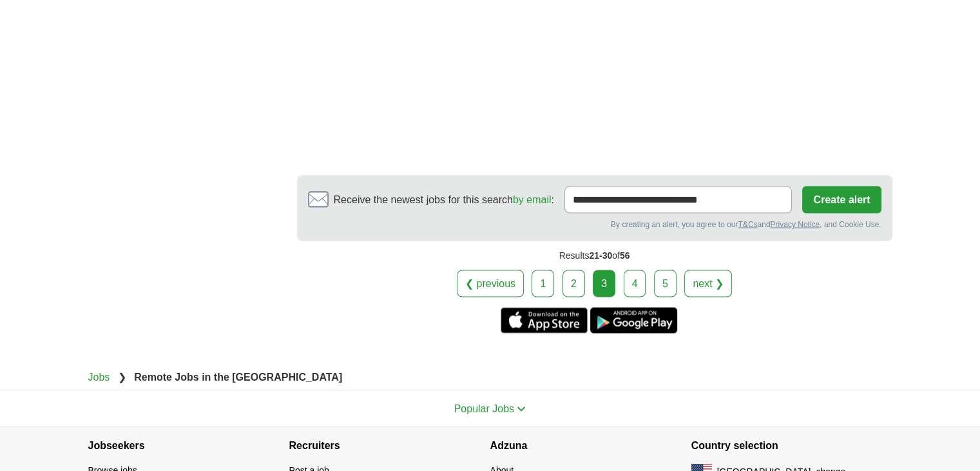  What do you see at coordinates (633, 320) in the screenshot?
I see `a: Get the Android app` at bounding box center [633, 320].